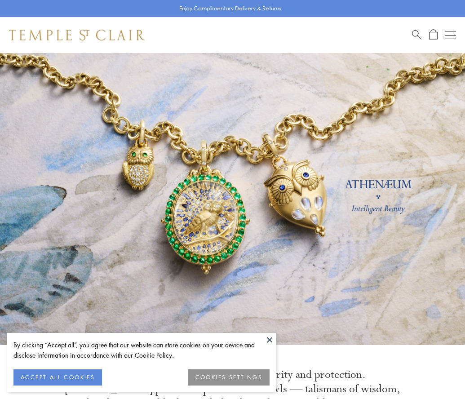 Image resolution: width=465 pixels, height=399 pixels. I want to click on div: By clicking “Accept all”, you agree that our website can store cookies on your device and disclos..., so click(141, 350).